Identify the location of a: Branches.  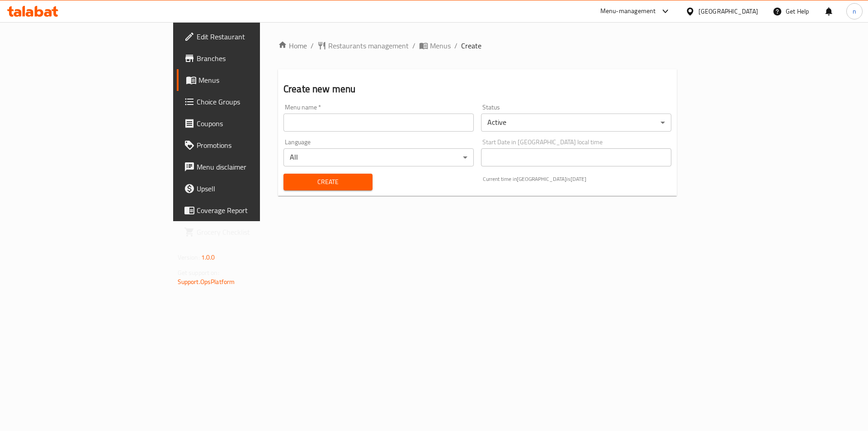
(247, 58).